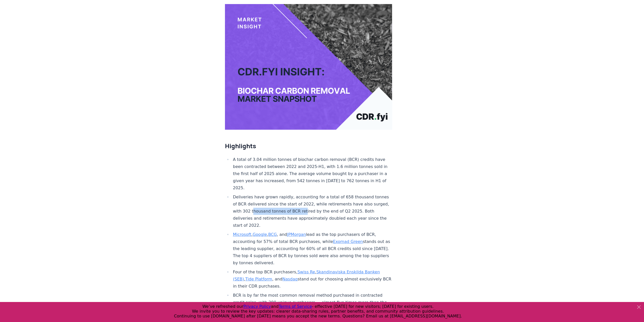  I want to click on a: Exomad Green, so click(348, 241).